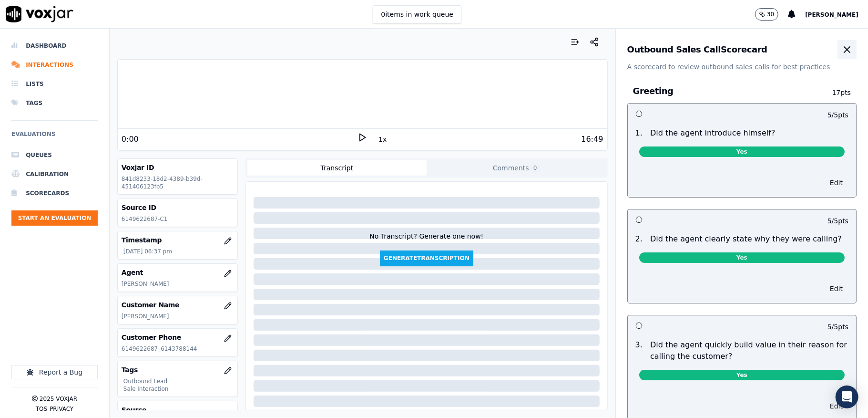 The width and height of the screenshot is (868, 418). Describe the element at coordinates (847, 397) in the screenshot. I see `div: Open Intercom Messenger` at that location.